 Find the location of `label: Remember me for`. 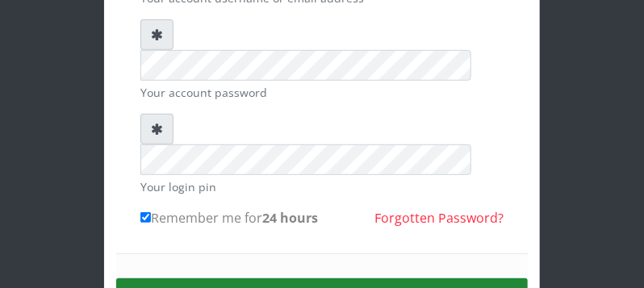

label: Remember me for is located at coordinates (229, 218).